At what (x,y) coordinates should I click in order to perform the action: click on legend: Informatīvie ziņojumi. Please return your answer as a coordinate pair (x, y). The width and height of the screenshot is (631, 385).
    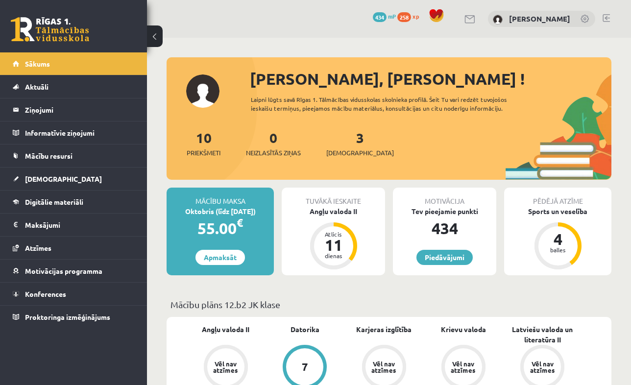
    Looking at the image, I should click on (80, 133).